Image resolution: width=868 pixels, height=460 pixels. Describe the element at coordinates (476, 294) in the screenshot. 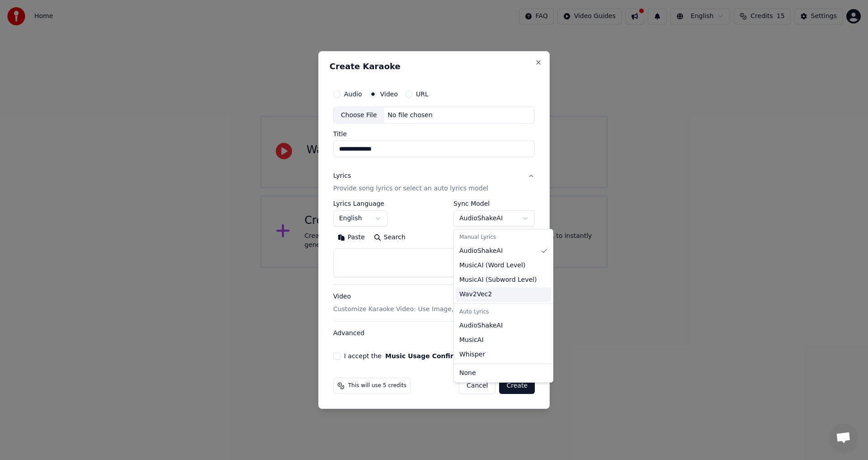

I see `span: Wav2Vec2` at that location.